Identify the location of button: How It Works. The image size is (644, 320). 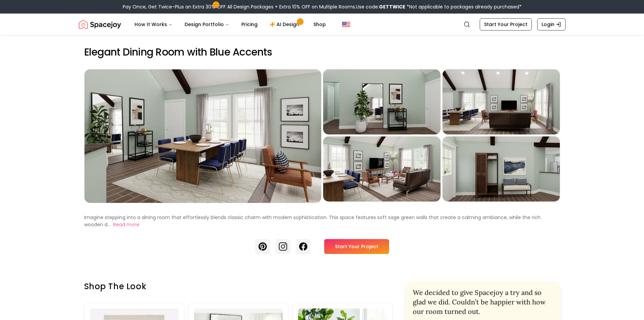
(153, 24).